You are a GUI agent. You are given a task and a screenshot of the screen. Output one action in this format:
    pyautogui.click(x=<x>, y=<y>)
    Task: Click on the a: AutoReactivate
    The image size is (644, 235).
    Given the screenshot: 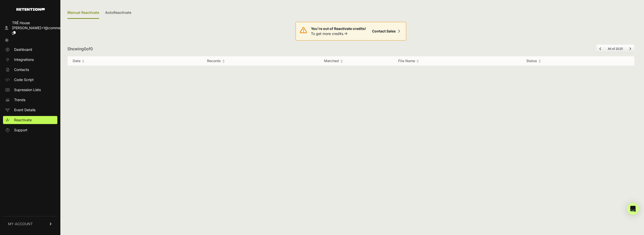 What is the action you would take?
    pyautogui.click(x=118, y=13)
    